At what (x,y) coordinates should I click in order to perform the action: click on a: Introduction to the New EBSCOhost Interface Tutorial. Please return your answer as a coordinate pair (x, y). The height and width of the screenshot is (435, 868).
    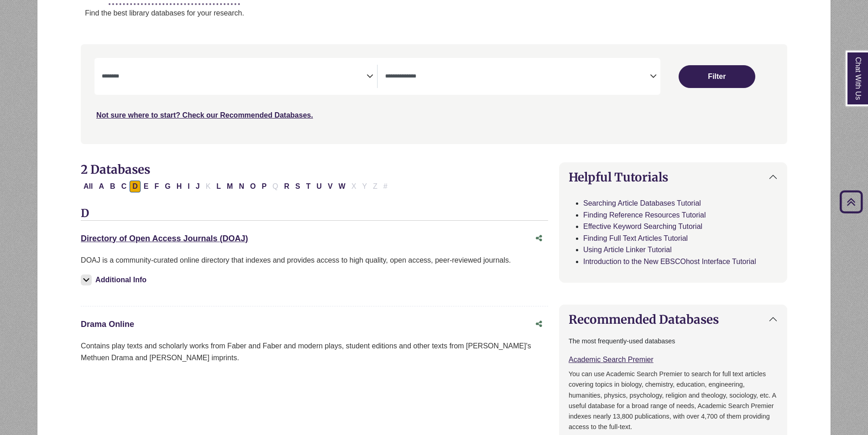
    Looking at the image, I should click on (669, 261).